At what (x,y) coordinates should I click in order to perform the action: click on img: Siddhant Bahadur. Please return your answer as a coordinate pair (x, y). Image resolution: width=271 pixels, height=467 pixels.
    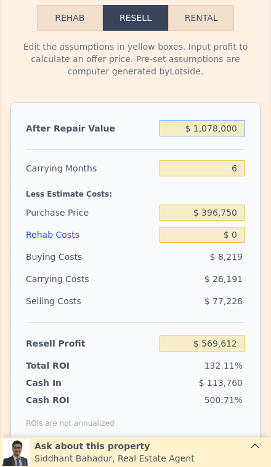
    Looking at the image, I should click on (16, 453).